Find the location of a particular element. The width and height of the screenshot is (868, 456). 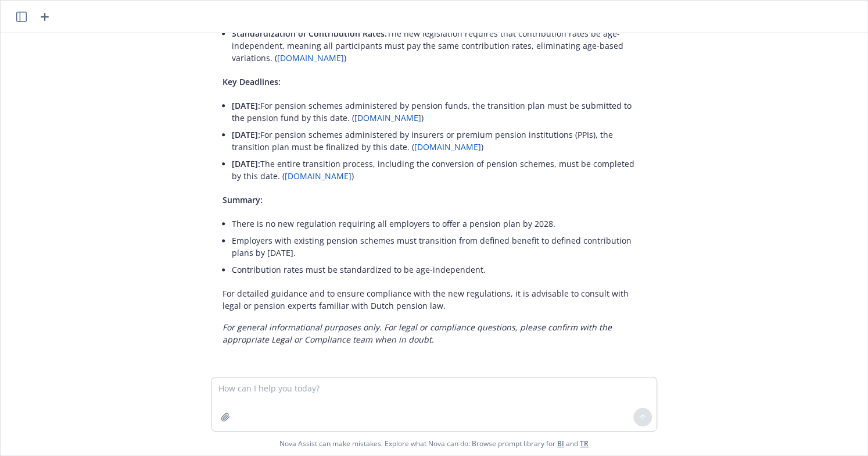

p: For pension schemes administered by pension funds, the transition plan must be submitted to the p... is located at coordinates (439, 112).